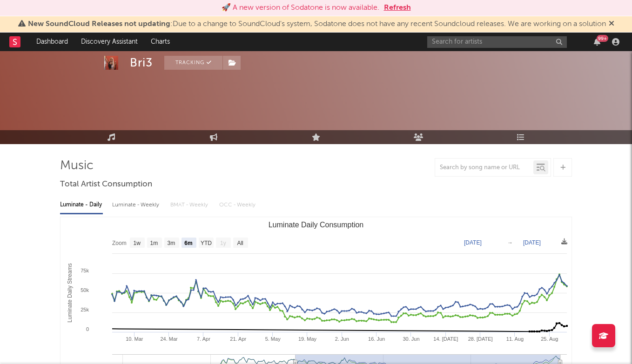 This screenshot has width=632, height=364. What do you see at coordinates (171, 244) in the screenshot?
I see `text: 3m` at bounding box center [171, 244].